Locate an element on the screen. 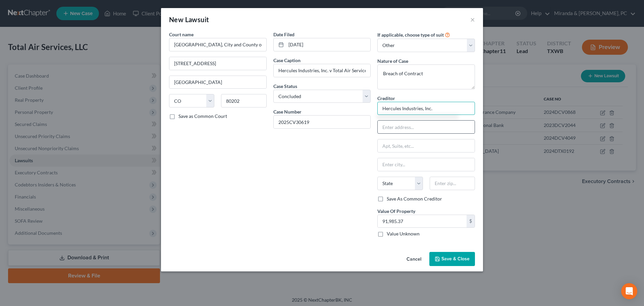 The width and height of the screenshot is (644, 306). input: Search creditor by name... is located at coordinates (426, 108).